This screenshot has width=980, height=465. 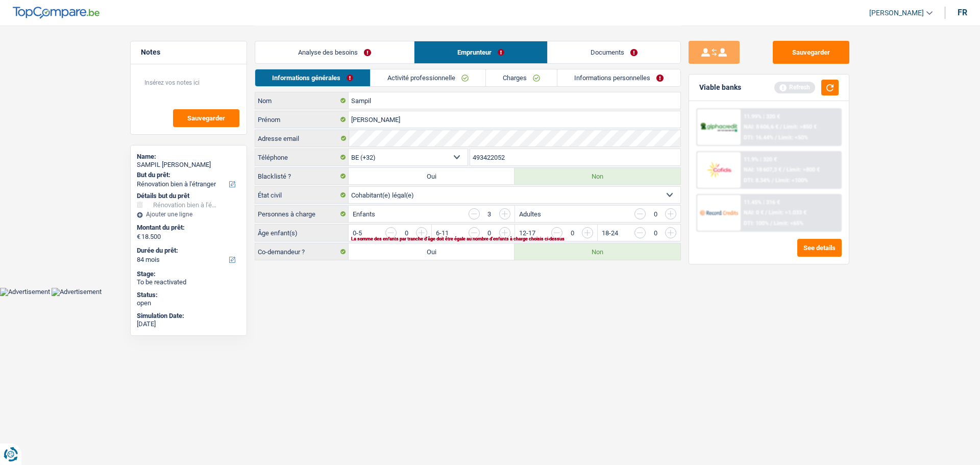 I want to click on img: Record Credits, so click(x=719, y=212).